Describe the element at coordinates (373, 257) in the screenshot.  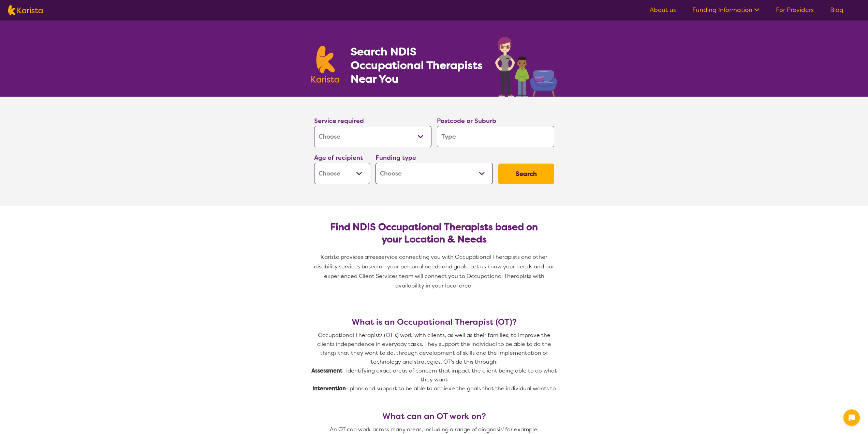
I see `span: free` at that location.